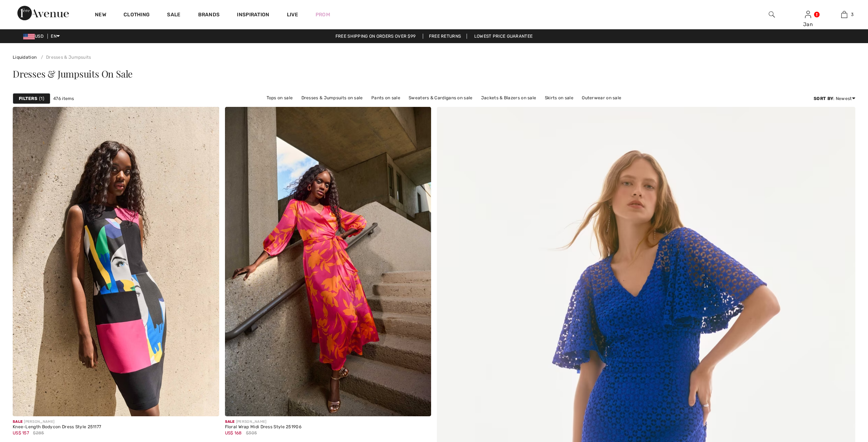 Image resolution: width=868 pixels, height=442 pixels. I want to click on a: Sale, so click(173, 15).